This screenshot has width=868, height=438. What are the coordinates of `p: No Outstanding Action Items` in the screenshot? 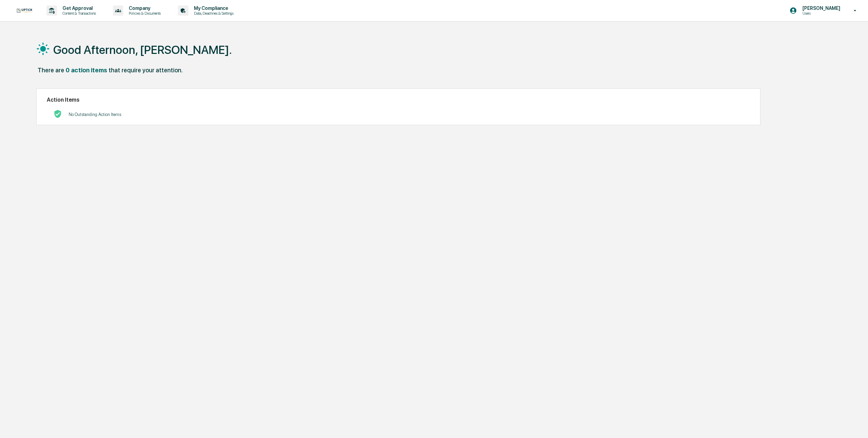 It's located at (95, 114).